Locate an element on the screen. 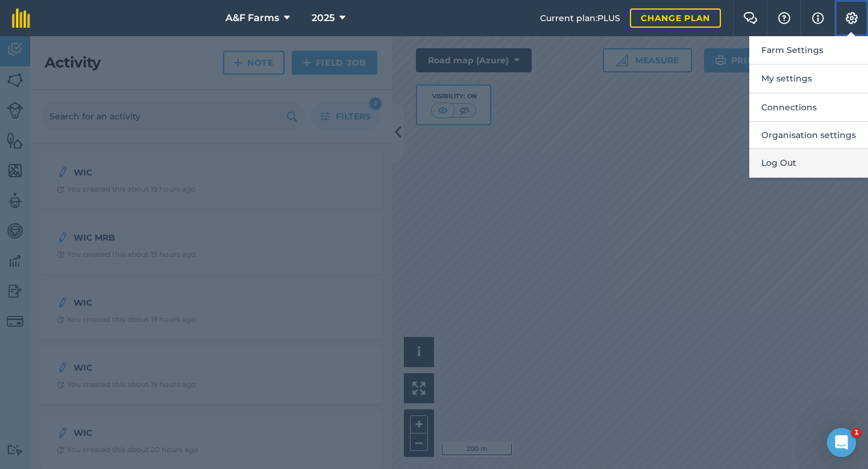  span: Current plan : PLUS is located at coordinates (580, 18).